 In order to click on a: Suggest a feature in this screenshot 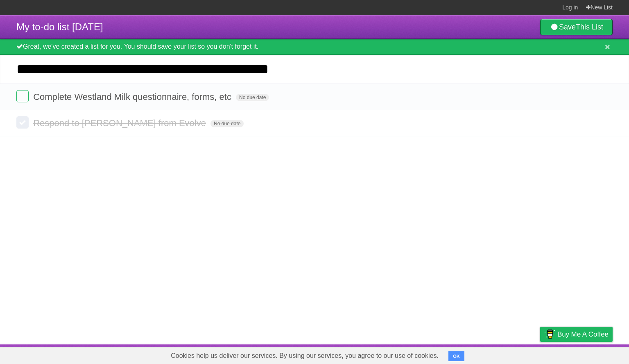, I will do `click(587, 354)`.